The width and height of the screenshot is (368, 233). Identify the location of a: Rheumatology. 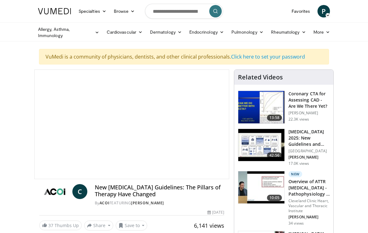
(288, 32).